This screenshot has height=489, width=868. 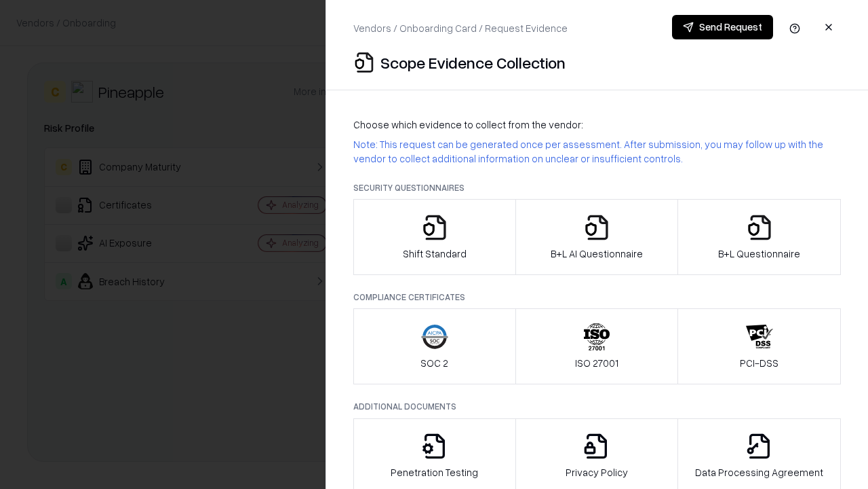 What do you see at coordinates (759, 362) in the screenshot?
I see `p: PCI-DSS` at bounding box center [759, 362].